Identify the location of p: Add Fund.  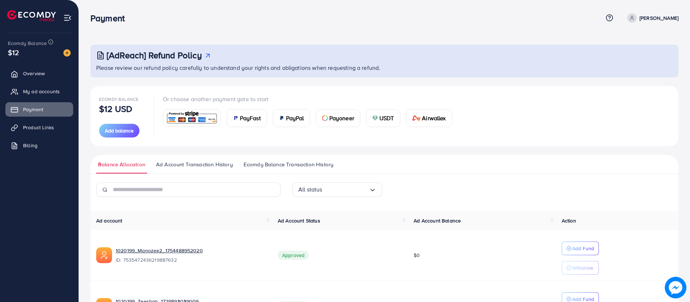
(583, 249).